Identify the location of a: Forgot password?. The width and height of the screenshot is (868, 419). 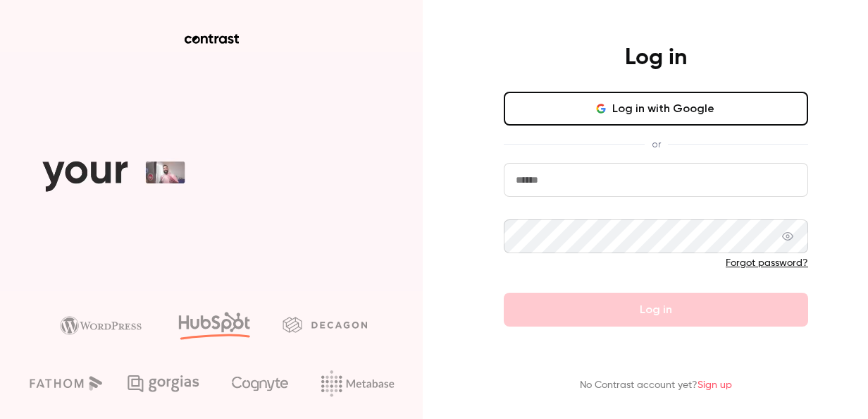
(767, 263).